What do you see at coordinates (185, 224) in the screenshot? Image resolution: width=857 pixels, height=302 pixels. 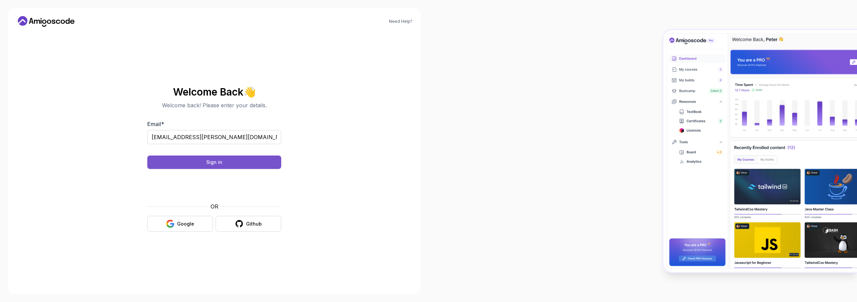 I see `div: Google` at bounding box center [185, 224].